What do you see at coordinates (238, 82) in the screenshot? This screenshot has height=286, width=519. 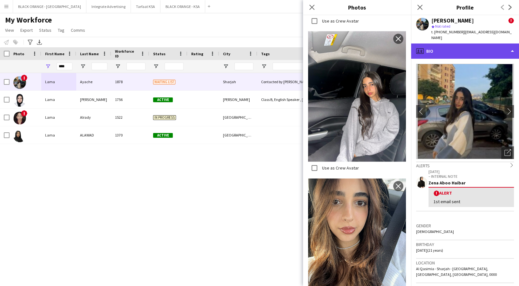 I see `div: Sharjah` at bounding box center [238, 82].